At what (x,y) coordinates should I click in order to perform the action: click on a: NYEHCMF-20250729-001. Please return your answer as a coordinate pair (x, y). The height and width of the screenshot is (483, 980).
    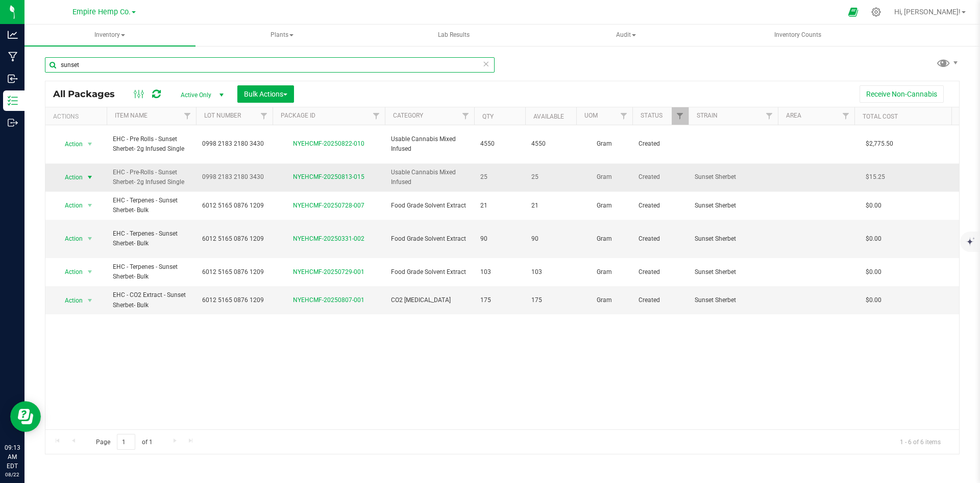
    Looking at the image, I should click on (329, 272).